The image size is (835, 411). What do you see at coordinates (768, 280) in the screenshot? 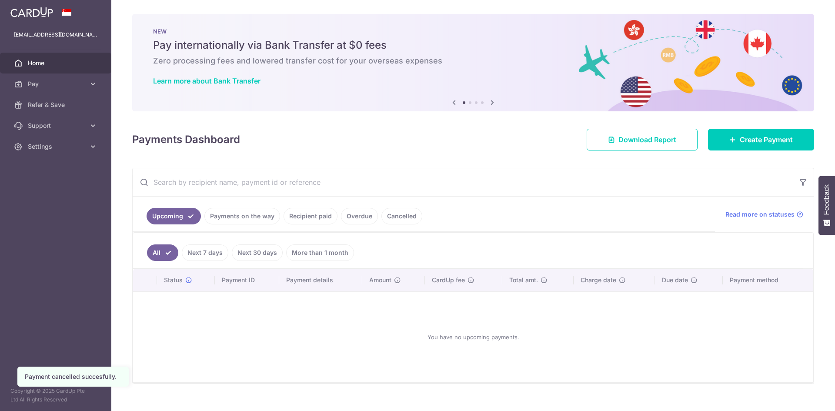
I see `th: Payment method` at bounding box center [768, 280].